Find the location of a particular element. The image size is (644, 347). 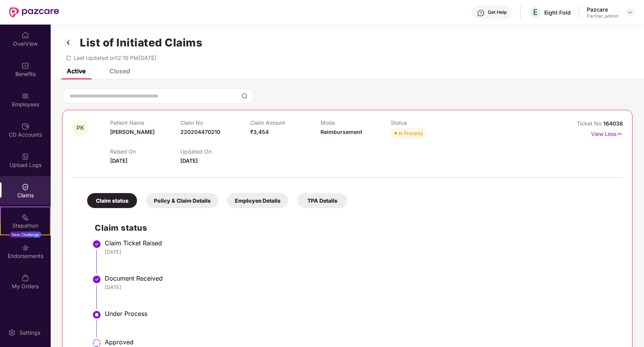

p: View Less is located at coordinates (607, 133).